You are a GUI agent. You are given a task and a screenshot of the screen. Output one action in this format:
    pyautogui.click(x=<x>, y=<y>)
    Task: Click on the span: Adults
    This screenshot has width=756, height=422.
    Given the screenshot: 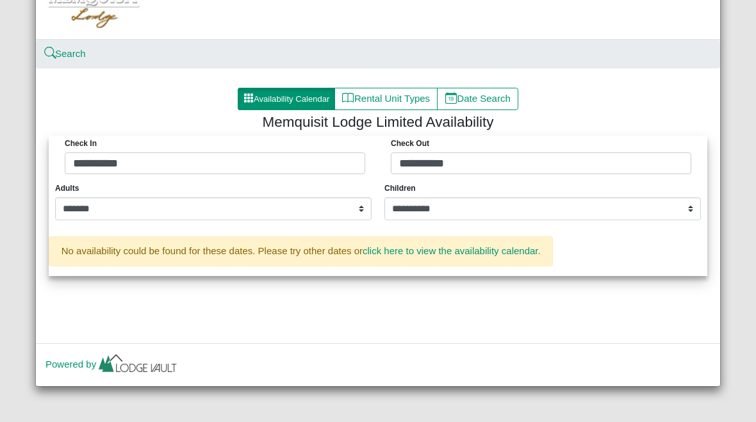 What is the action you would take?
    pyautogui.click(x=67, y=188)
    